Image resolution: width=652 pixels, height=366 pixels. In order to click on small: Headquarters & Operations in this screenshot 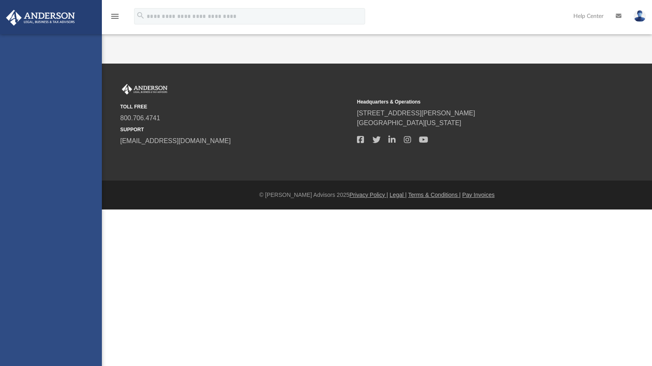, I will do `click(472, 102)`.